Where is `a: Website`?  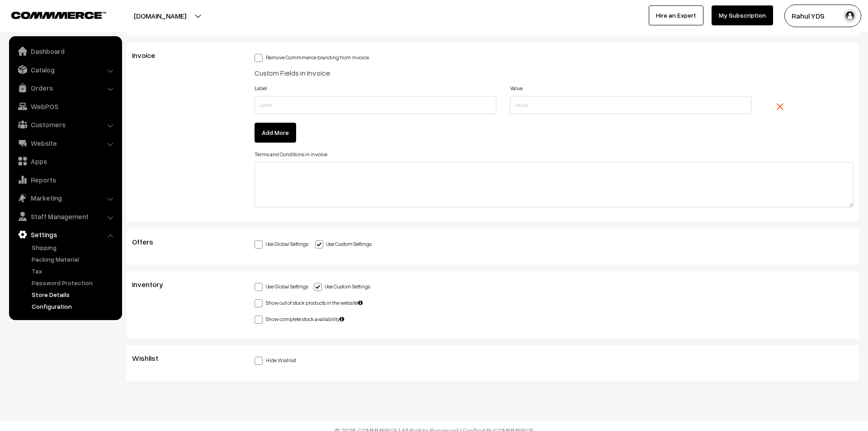 a: Website is located at coordinates (65, 143).